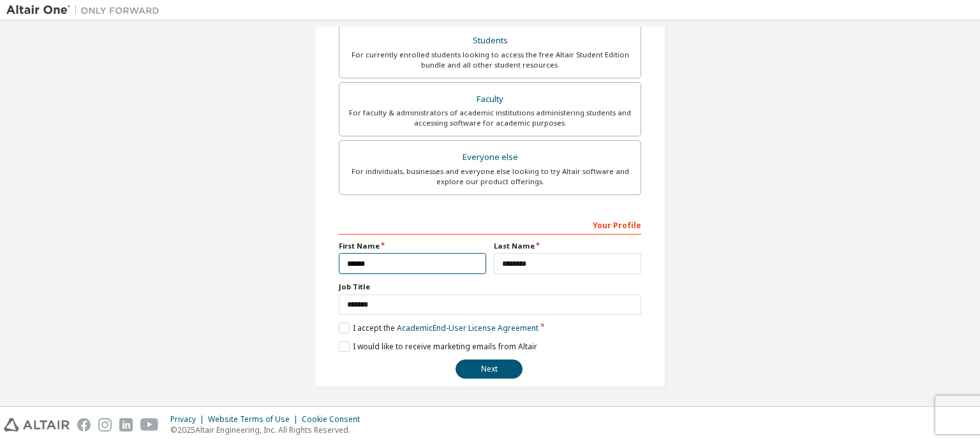 The height and width of the screenshot is (443, 980). I want to click on div: Privacy, so click(189, 419).